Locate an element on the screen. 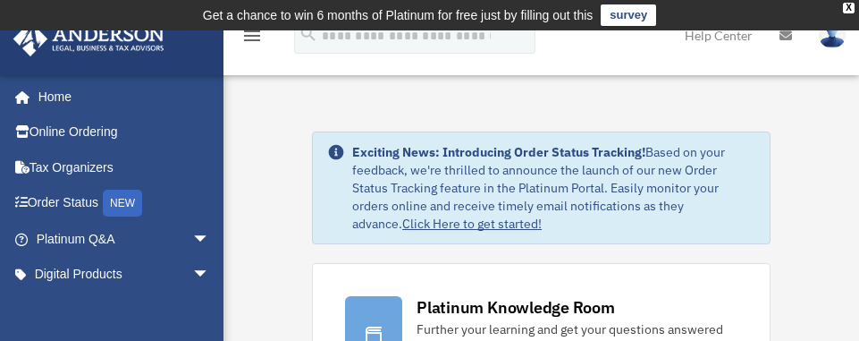 This screenshot has width=859, height=341. a: survey is located at coordinates (629, 15).